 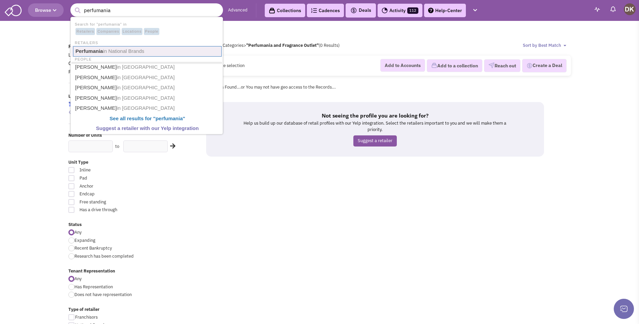 I want to click on span: Expanding, so click(x=85, y=240).